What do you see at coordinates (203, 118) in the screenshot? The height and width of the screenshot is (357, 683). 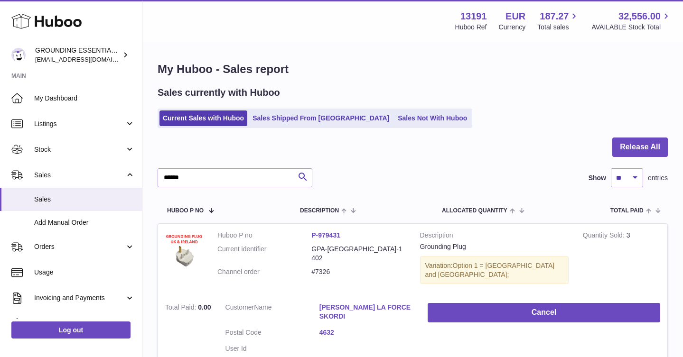 I see `a: Current Sales with Huboo` at bounding box center [203, 118].